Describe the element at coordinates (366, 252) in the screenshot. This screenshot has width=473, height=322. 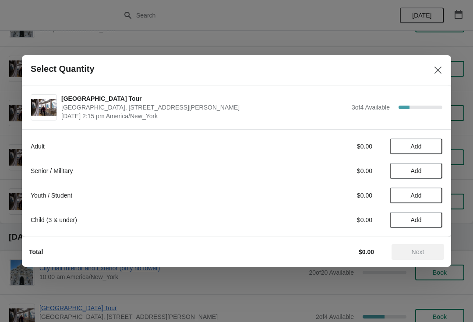
I see `strong: $0.00` at that location.